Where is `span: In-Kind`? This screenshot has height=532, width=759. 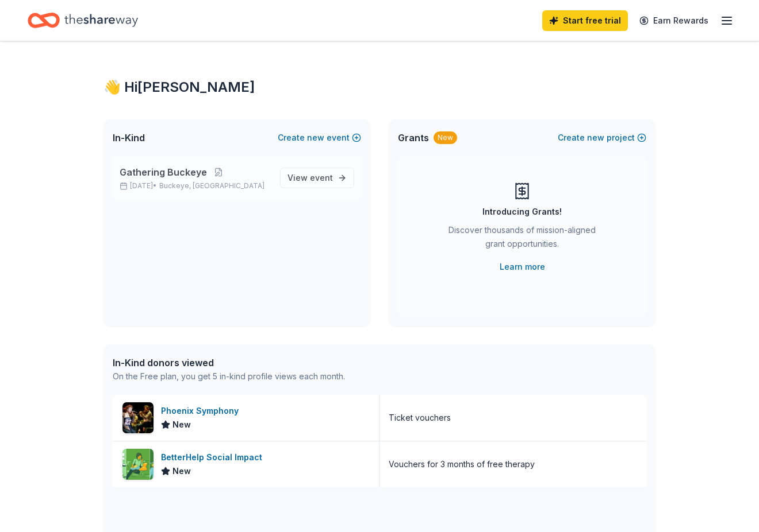
span: In-Kind is located at coordinates (129, 138).